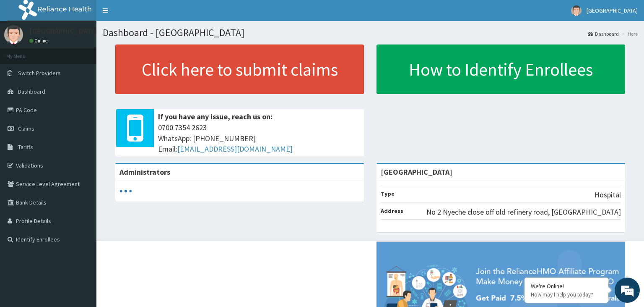 Image resolution: width=644 pixels, height=307 pixels. What do you see at coordinates (215, 116) in the screenshot?
I see `b: If you have any issue, reach us on:` at bounding box center [215, 116].